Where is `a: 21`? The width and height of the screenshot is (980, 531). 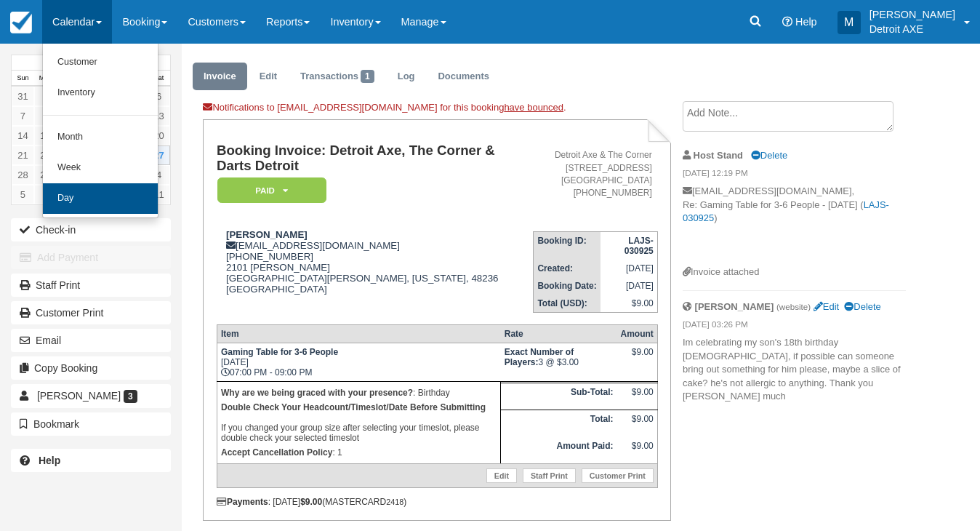
a: 21 is located at coordinates (23, 155).